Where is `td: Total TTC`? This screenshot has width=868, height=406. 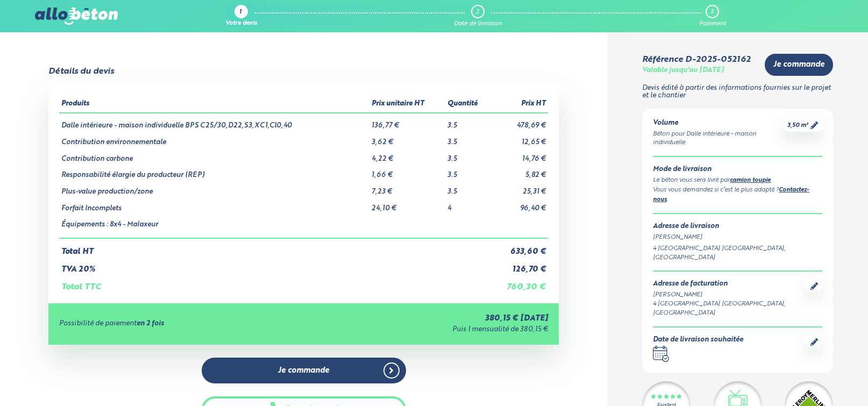
td: Total TTC is located at coordinates (275, 283).